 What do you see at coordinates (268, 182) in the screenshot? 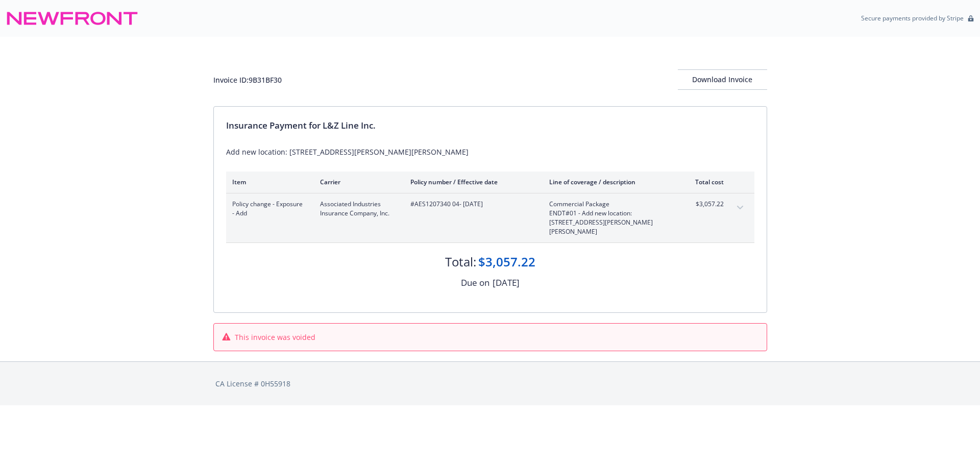
I see `div: Item` at bounding box center [268, 182].